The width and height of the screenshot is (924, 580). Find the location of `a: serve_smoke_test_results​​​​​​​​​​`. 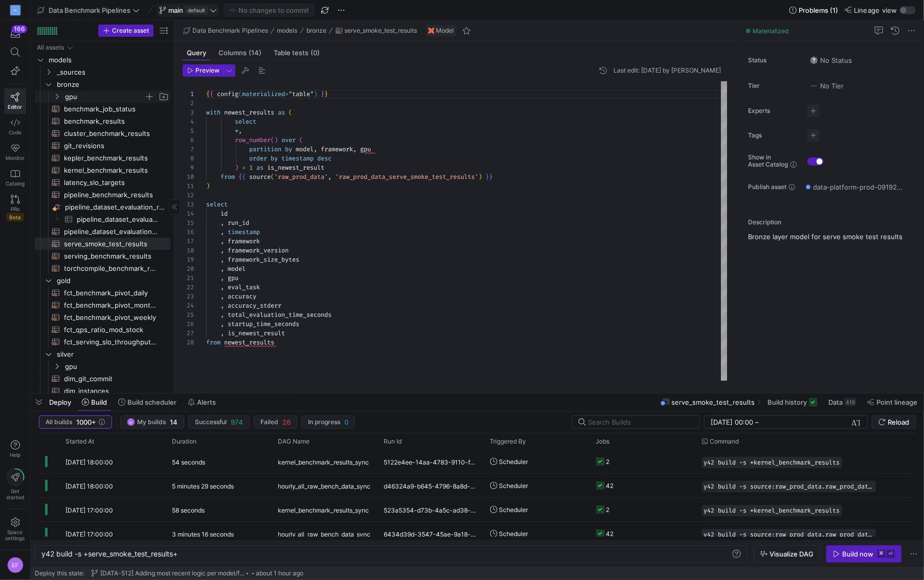

a: serve_smoke_test_results​​​​​​​​​​ is located at coordinates (102, 244).